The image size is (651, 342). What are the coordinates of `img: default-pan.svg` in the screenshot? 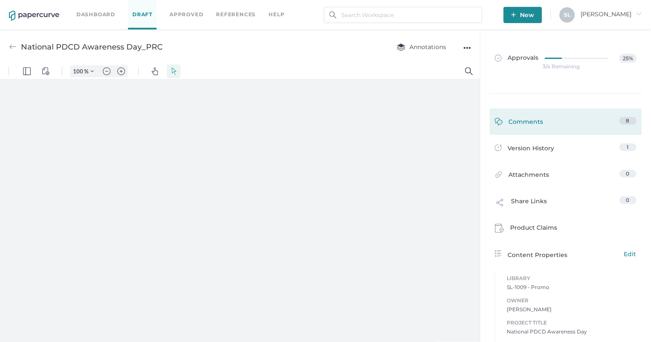 It's located at (155, 8).